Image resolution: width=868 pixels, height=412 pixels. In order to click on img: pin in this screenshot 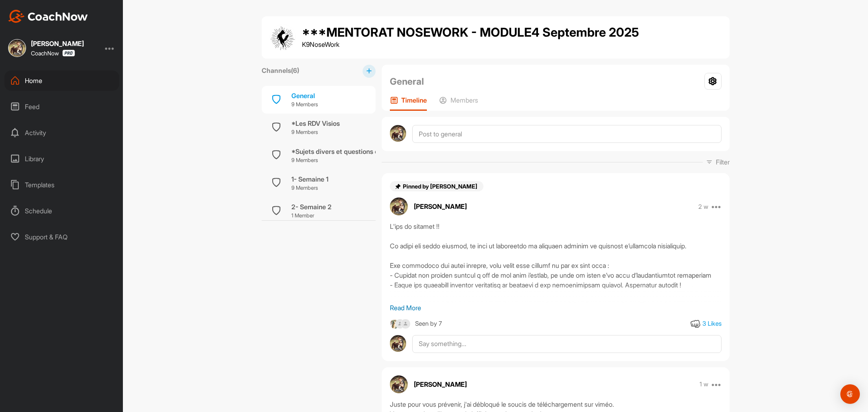, I will do `click(398, 187)`.